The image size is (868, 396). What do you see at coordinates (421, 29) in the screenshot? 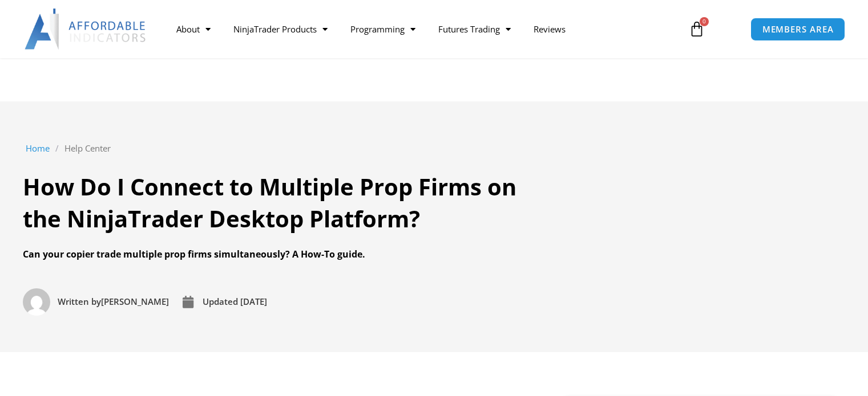
I see `nav: Menu` at bounding box center [421, 29].